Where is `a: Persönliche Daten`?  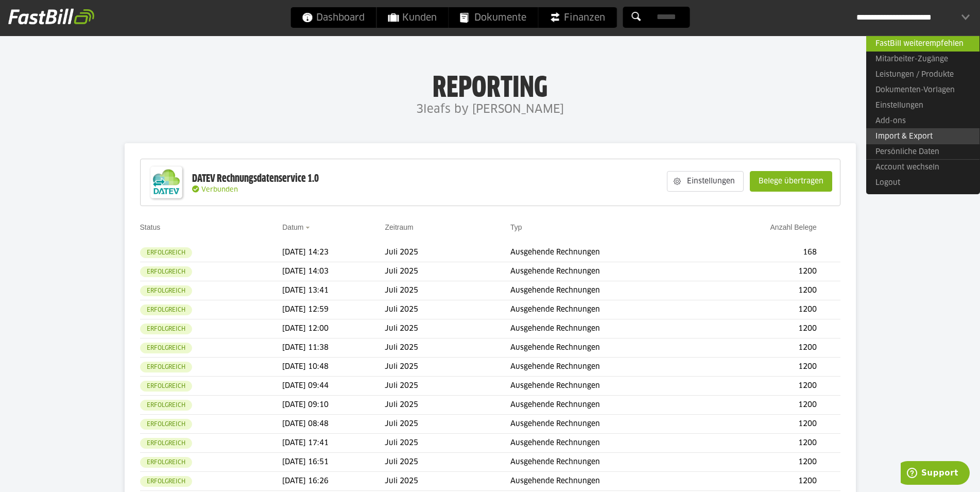 a: Persönliche Daten is located at coordinates (923, 151).